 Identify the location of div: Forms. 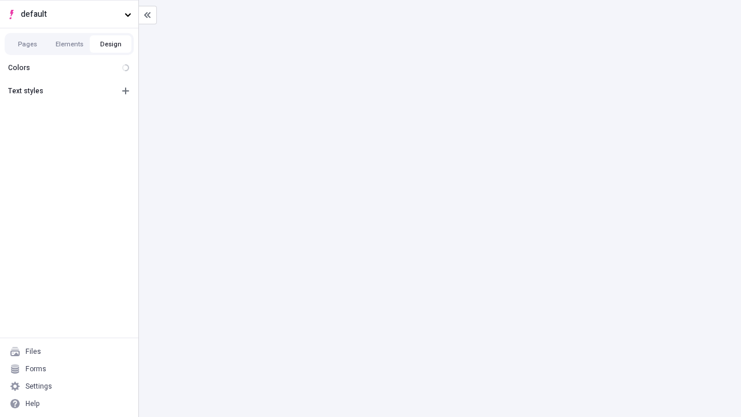
(36, 369).